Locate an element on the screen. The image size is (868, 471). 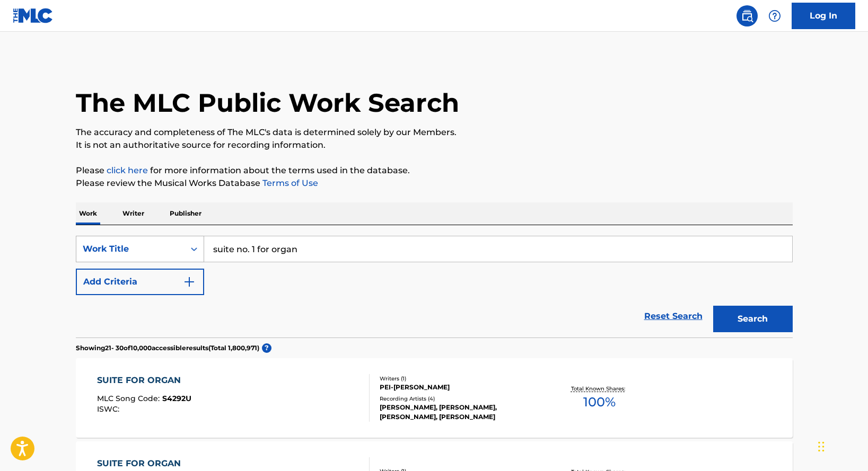
div: Recording Artists ( 4 ) is located at coordinates (460, 399).